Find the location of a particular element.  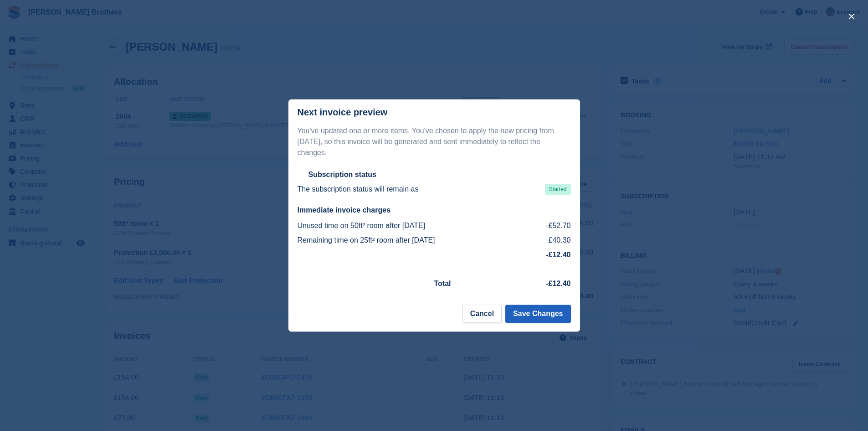

td: £40.30 is located at coordinates (550, 240).